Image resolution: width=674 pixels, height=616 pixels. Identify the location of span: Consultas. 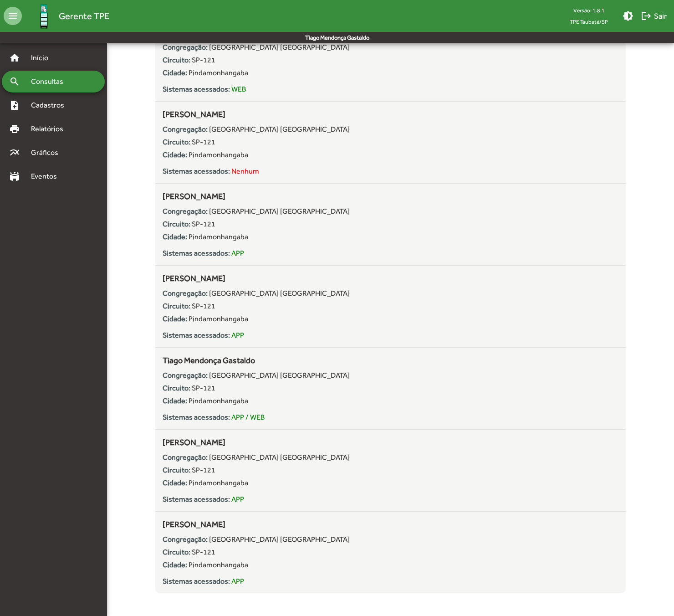
(50, 82).